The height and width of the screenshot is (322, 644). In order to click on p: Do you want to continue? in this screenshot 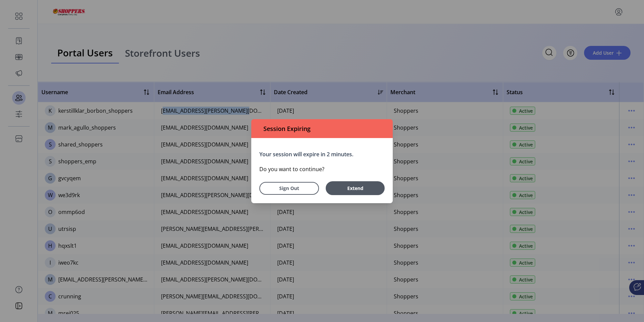, I will do `click(322, 169)`.